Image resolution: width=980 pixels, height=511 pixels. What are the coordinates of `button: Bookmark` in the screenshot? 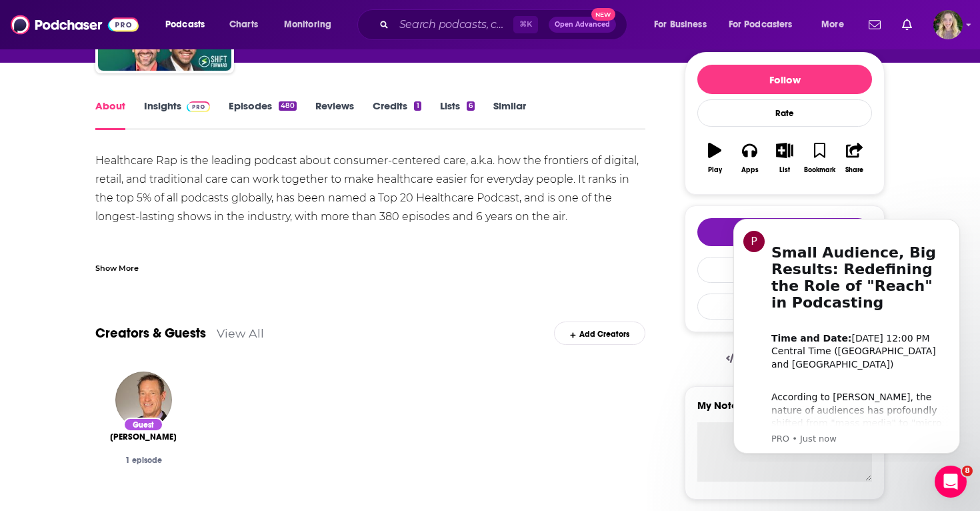 It's located at (819, 158).